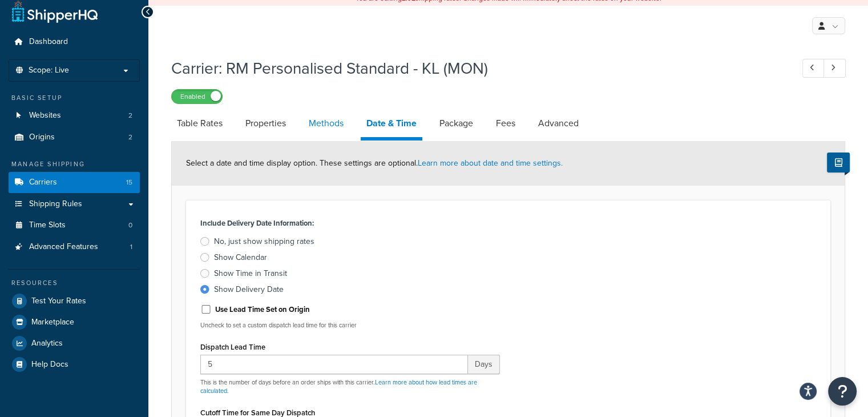 The image size is (868, 417). Describe the element at coordinates (75, 137) in the screenshot. I see `li: Origins` at that location.